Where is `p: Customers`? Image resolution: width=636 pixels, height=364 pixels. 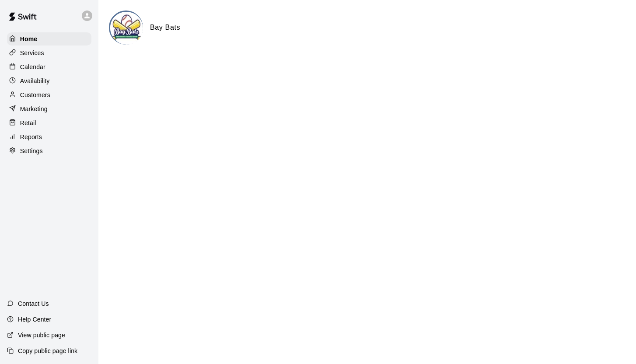 p: Customers is located at coordinates (35, 95).